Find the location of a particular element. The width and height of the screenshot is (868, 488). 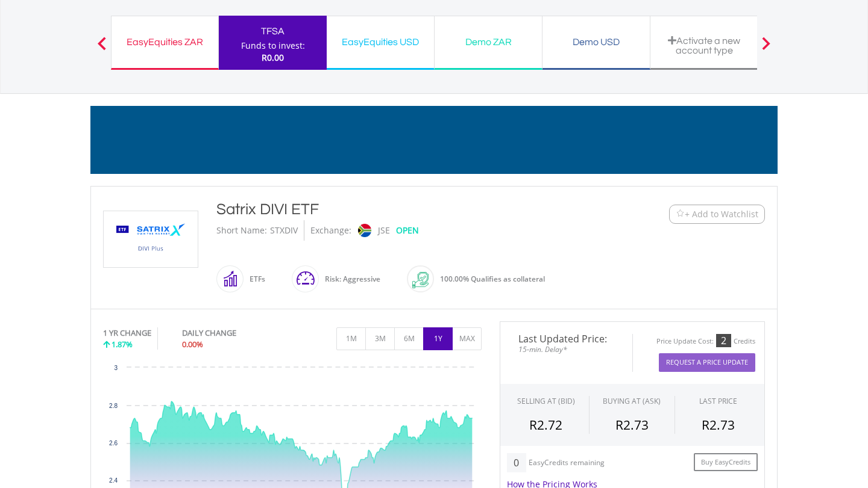

div: Credits is located at coordinates (744, 341).